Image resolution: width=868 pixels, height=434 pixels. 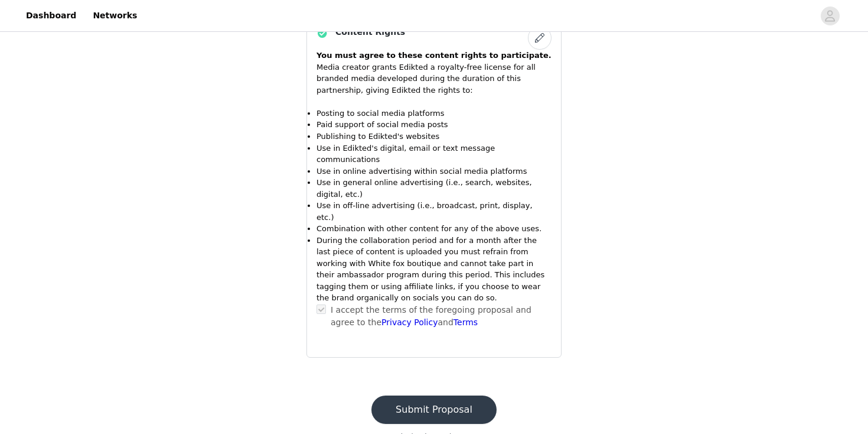 What do you see at coordinates (51, 15) in the screenshot?
I see `a: Dashboard` at bounding box center [51, 15].